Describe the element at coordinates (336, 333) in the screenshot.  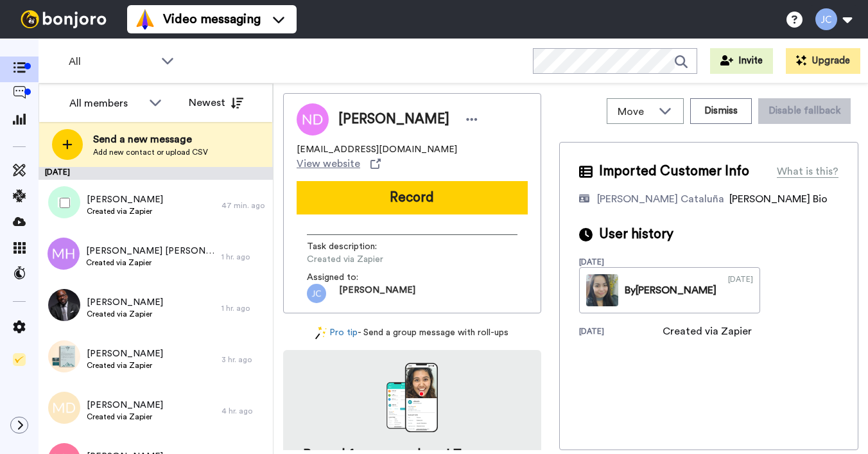
I see `a: Pro tip` at that location.